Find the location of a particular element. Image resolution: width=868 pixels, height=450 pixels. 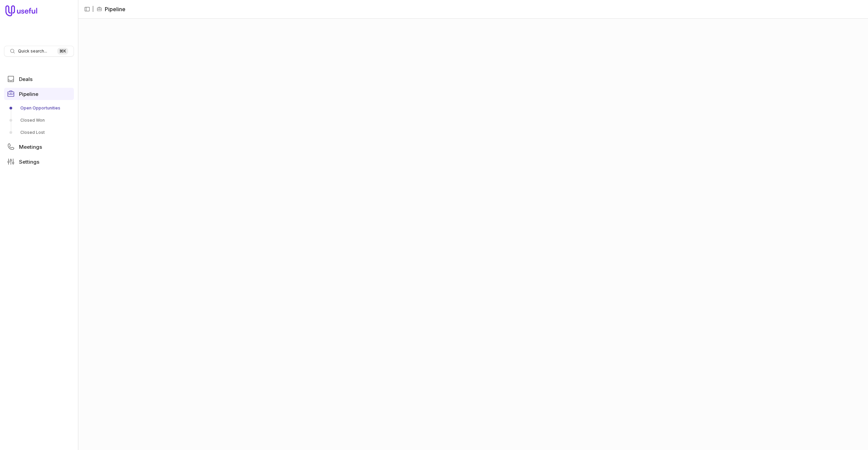

span: Meetings is located at coordinates (30, 147).